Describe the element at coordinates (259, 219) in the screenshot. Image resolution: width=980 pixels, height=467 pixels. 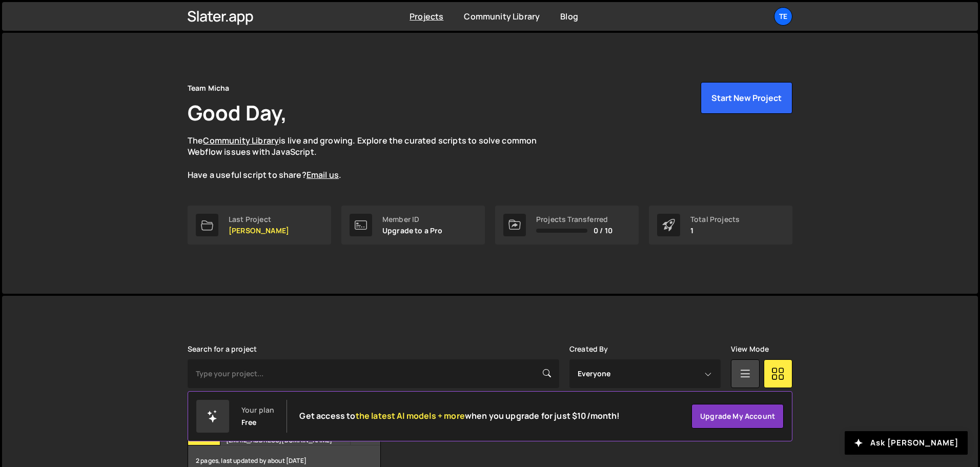
I see `div: Last Project` at that location.